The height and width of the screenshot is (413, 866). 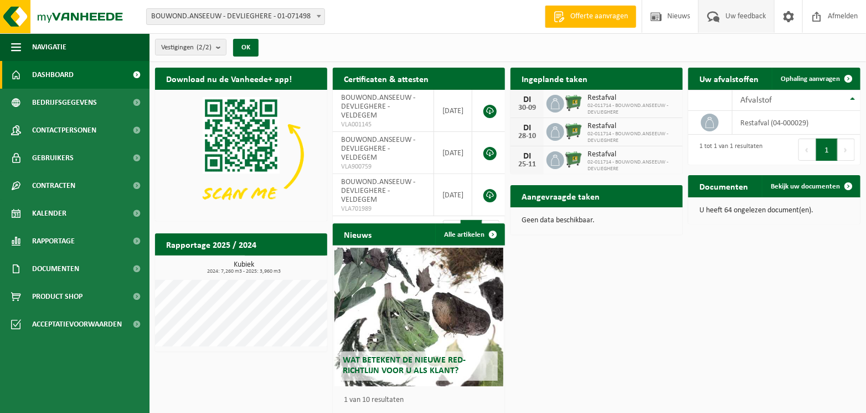 I want to click on h2: Documenten, so click(x=724, y=185).